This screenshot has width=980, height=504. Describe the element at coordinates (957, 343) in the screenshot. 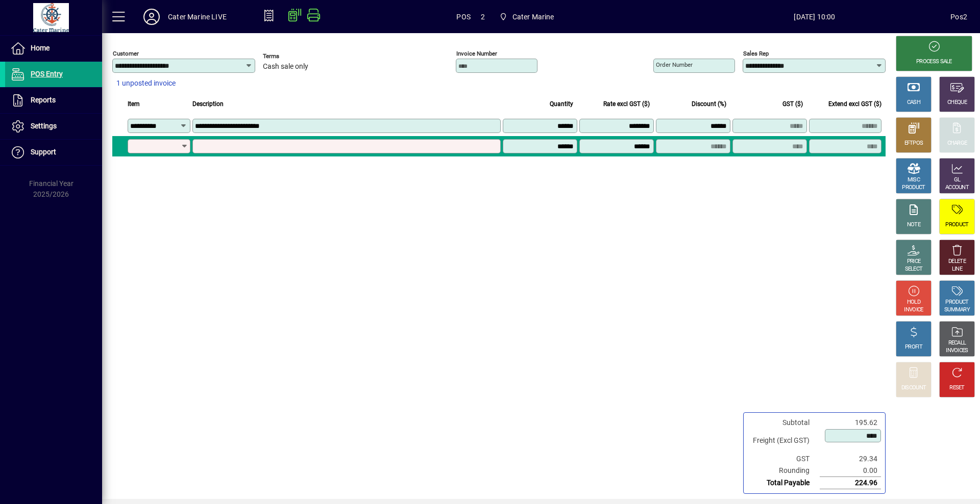

I see `div: RECALL` at that location.